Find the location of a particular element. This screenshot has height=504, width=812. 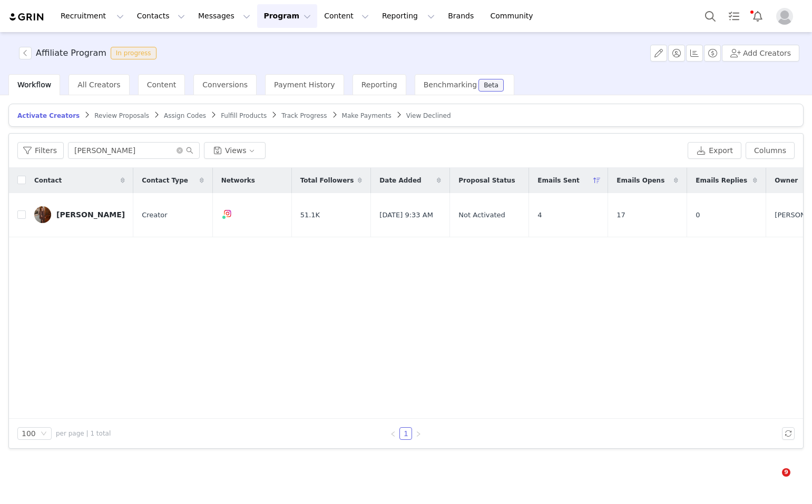

span: Emails Replies is located at coordinates (721, 181).